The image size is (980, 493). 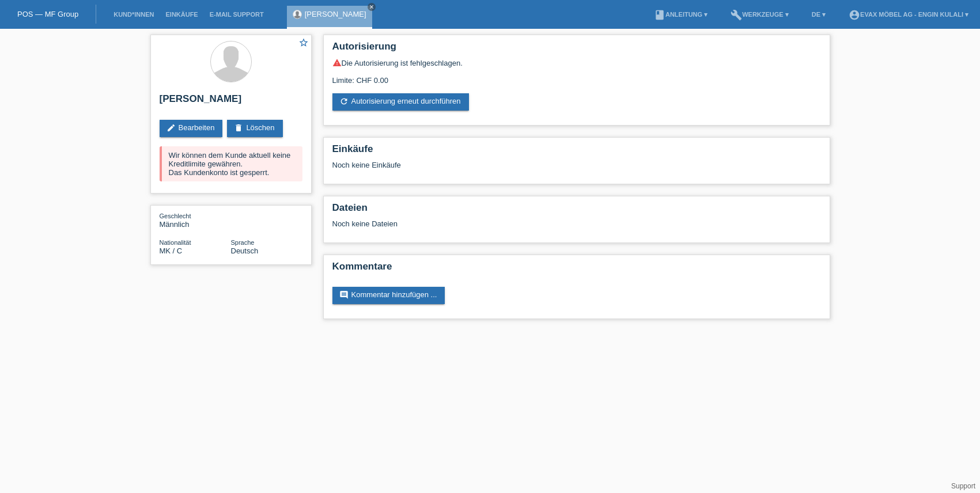 I want to click on span: Deutsch, so click(x=245, y=250).